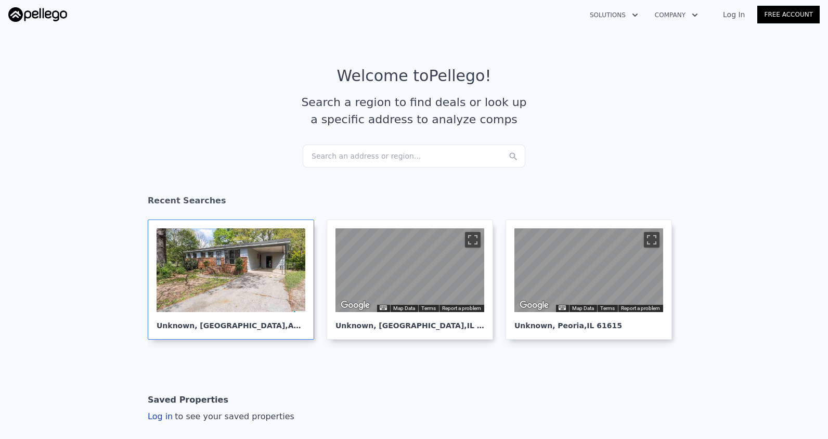 This screenshot has height=439, width=828. Describe the element at coordinates (414, 203) in the screenshot. I see `div: Recent Searches` at that location.